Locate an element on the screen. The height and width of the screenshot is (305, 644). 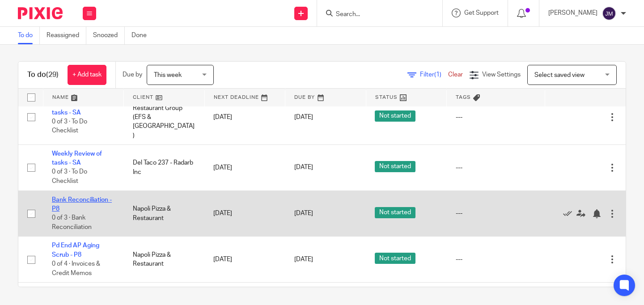
td: Del Taco 237 - Radarb Inc is located at coordinates (164, 167).